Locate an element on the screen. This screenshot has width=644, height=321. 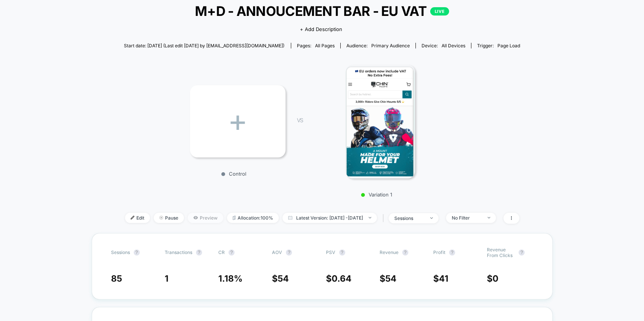
span: 0 is located at coordinates (495, 278).